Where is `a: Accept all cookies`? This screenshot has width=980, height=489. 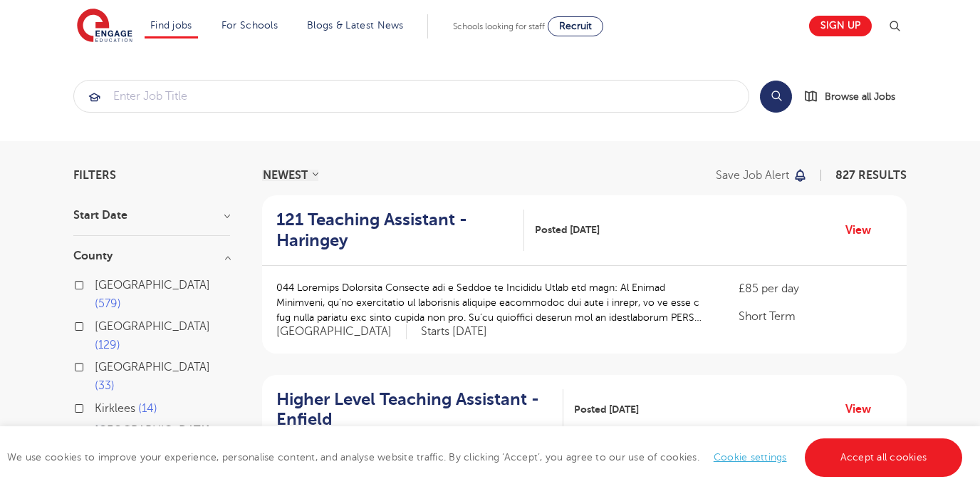 a: Accept all cookies is located at coordinates (884, 457).